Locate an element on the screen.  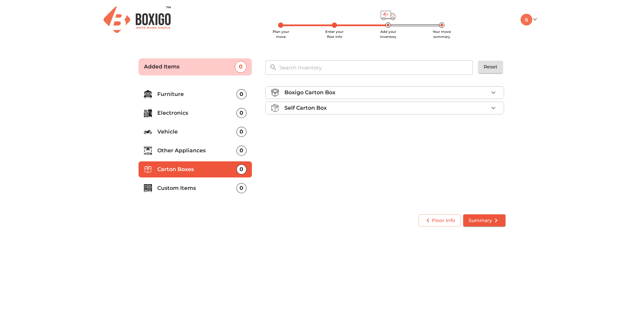
span: Plan your move is located at coordinates (281, 34).